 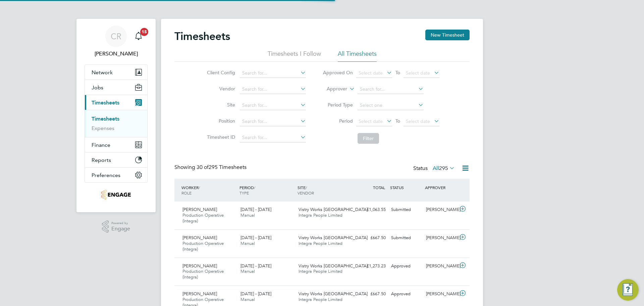 What do you see at coordinates (209, 190) in the screenshot?
I see `div: WORKER` at bounding box center [209, 190].